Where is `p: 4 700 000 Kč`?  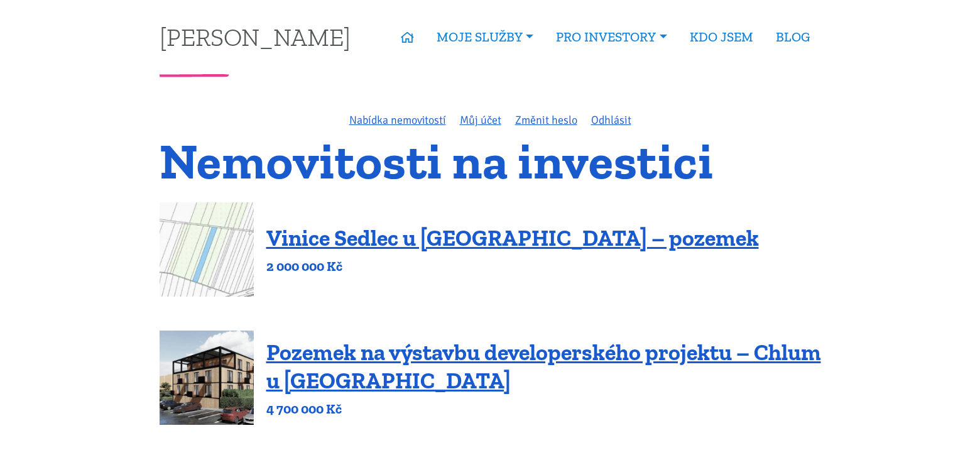
p: 4 700 000 Kč is located at coordinates (543, 409).